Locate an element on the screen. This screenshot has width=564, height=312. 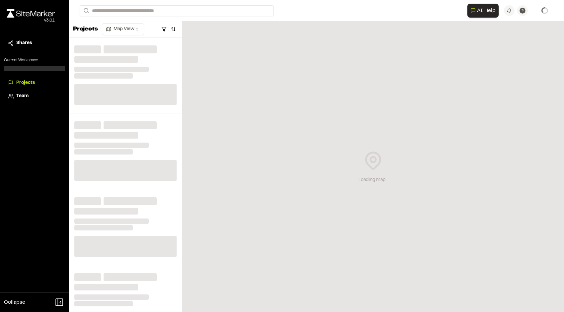
button: Open AI Assistant is located at coordinates (483, 11).